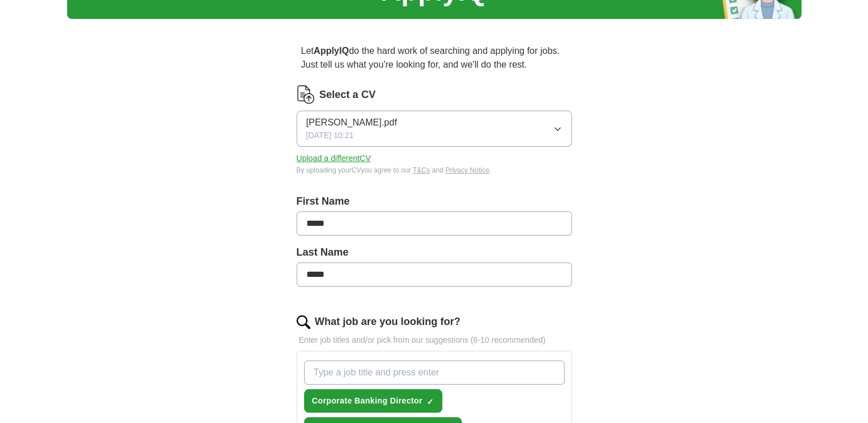 The image size is (868, 423). Describe the element at coordinates (331, 50) in the screenshot. I see `strong: ApplyIQ` at that location.